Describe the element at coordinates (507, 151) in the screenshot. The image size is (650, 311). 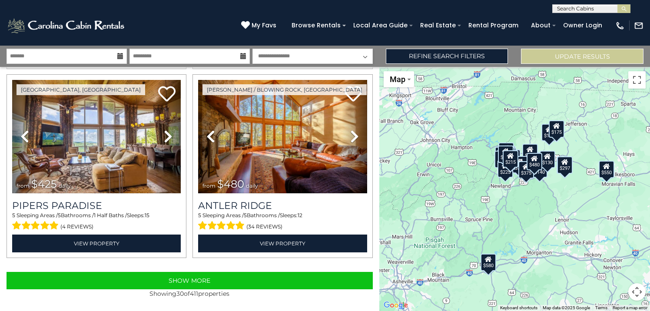
I see `div: $125` at that location.